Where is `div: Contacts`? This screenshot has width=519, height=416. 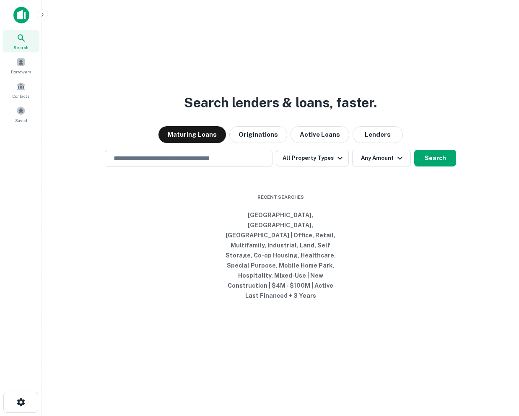 div: Contacts is located at coordinates (21, 90).